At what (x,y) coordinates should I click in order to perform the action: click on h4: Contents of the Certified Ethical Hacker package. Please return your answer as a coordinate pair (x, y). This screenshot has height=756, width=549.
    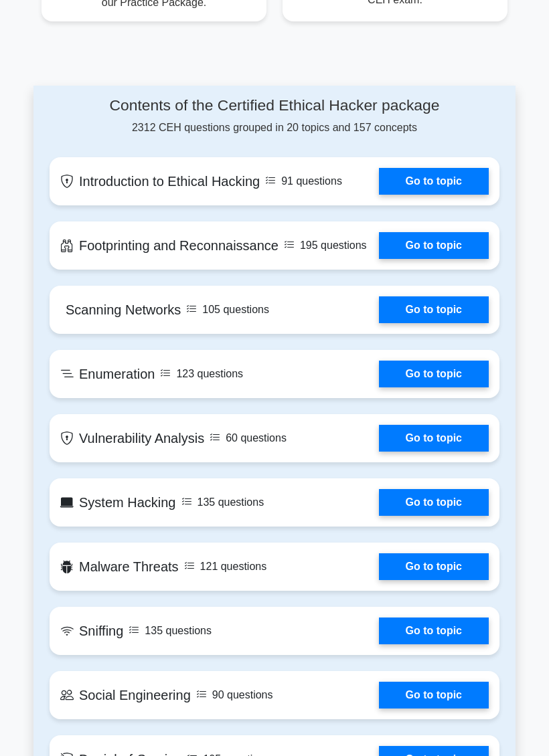
    Looking at the image, I should click on (274, 105).